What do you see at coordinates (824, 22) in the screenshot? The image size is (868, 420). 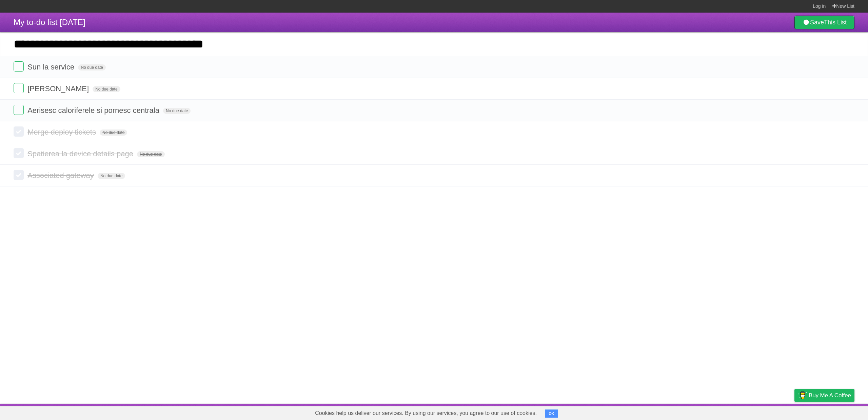 I see `a: SaveThis List` at bounding box center [824, 22].